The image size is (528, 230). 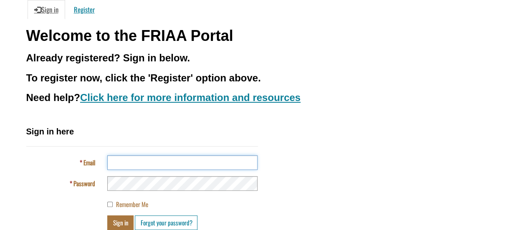 I want to click on span: Password, so click(x=84, y=183).